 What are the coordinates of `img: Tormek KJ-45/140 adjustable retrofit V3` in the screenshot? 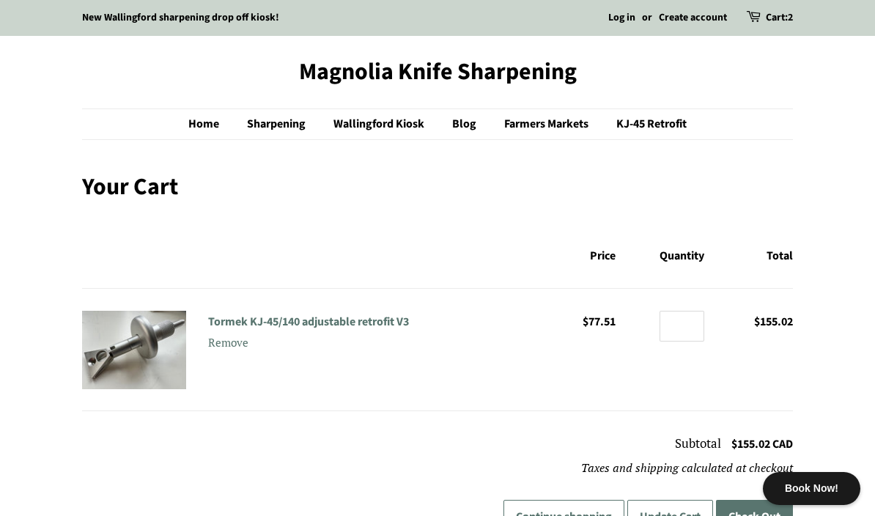 It's located at (134, 350).